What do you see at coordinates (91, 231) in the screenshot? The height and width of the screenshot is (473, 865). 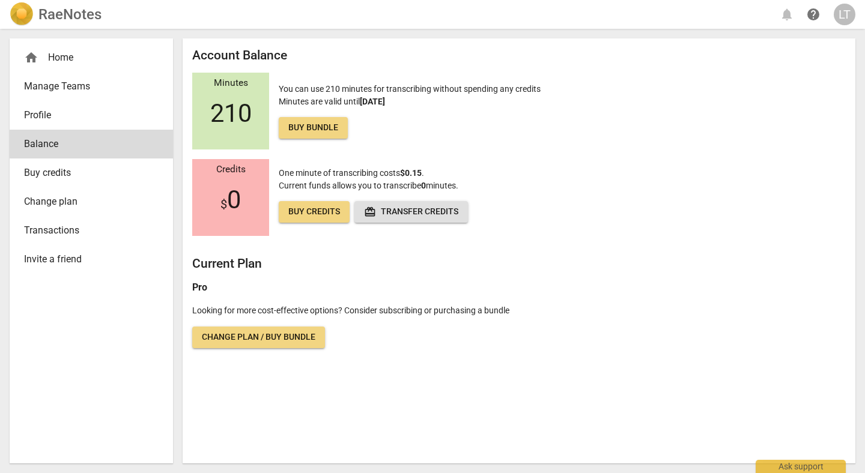 I see `a: Transactions` at bounding box center [91, 231].